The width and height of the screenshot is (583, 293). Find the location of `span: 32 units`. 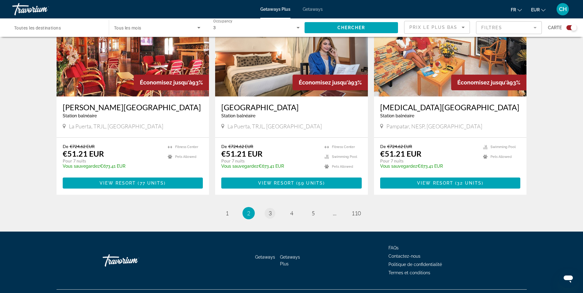

span: 32 units is located at coordinates (469, 183).